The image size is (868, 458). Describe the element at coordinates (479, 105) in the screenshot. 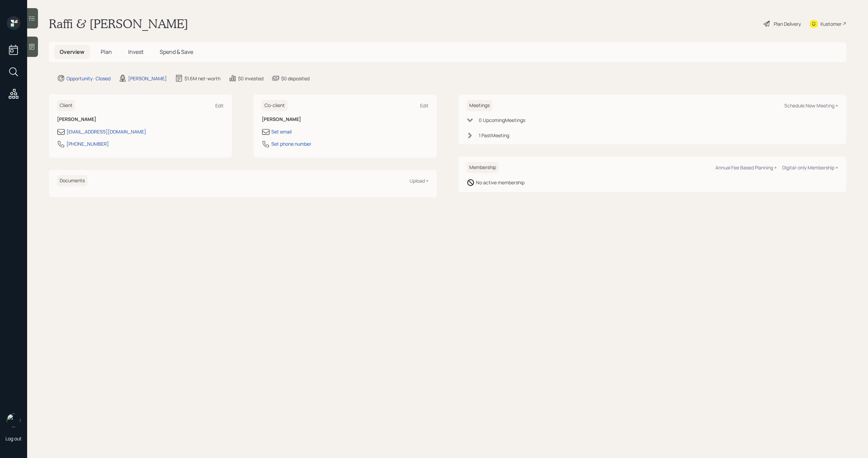

I see `h6: Meetings` at that location.